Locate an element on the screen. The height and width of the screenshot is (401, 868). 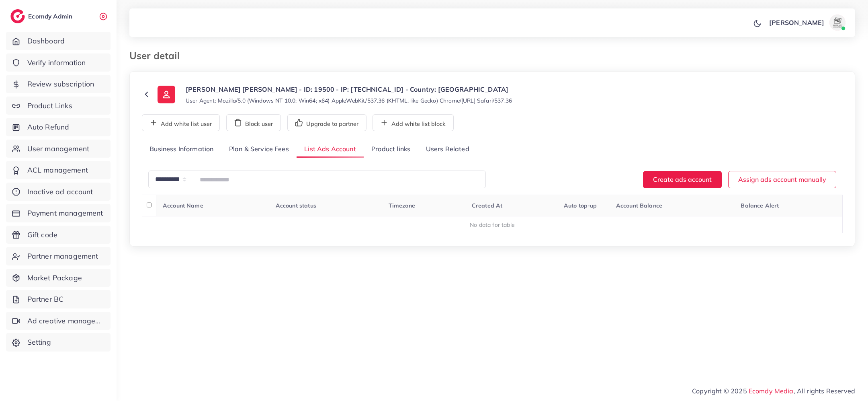
button: Add white list user is located at coordinates (181, 123).